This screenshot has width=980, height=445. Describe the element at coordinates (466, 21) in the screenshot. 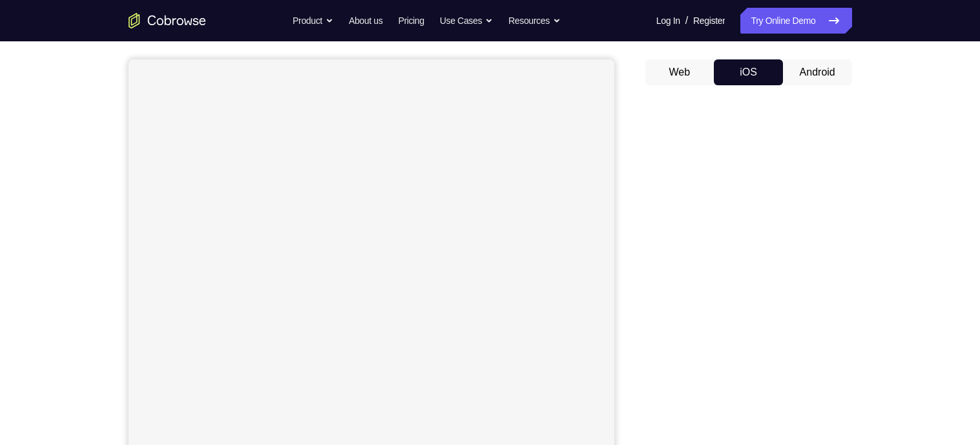

I see `button: Use Cases` at that location.